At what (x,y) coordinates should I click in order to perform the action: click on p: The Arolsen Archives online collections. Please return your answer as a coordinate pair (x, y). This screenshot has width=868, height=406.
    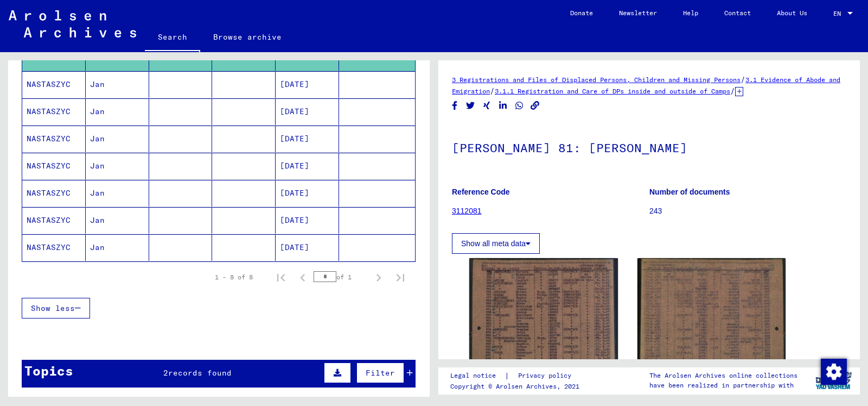
    Looking at the image, I should click on (724, 375).